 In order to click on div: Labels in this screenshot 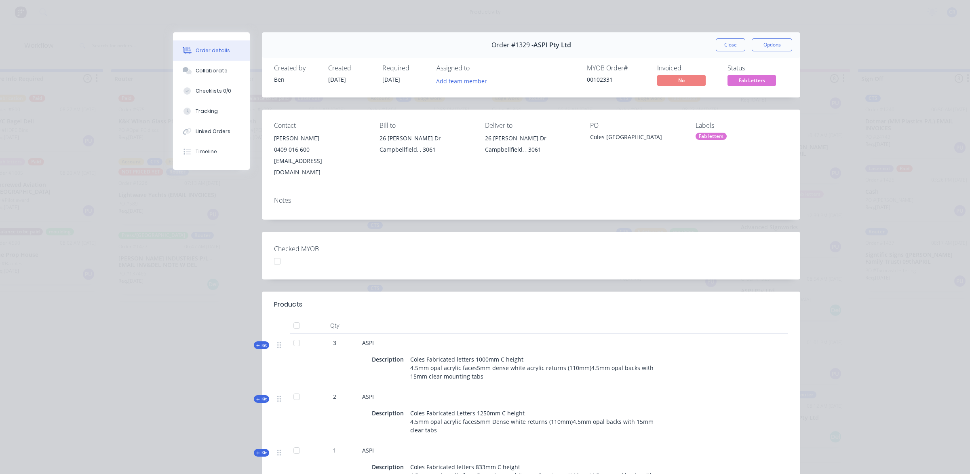, I will do `click(741, 125)`.